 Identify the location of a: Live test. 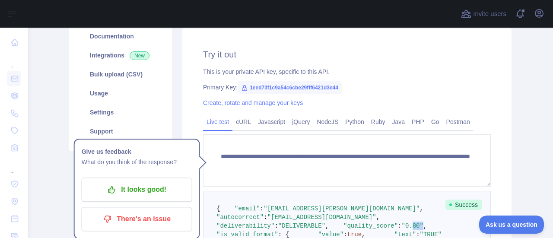
(218, 122).